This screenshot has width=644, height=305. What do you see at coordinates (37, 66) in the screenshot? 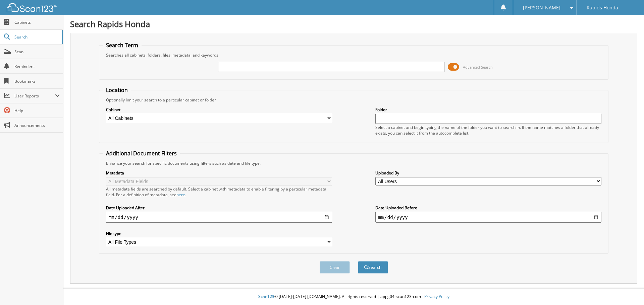
I see `span: Reminders` at bounding box center [37, 66].